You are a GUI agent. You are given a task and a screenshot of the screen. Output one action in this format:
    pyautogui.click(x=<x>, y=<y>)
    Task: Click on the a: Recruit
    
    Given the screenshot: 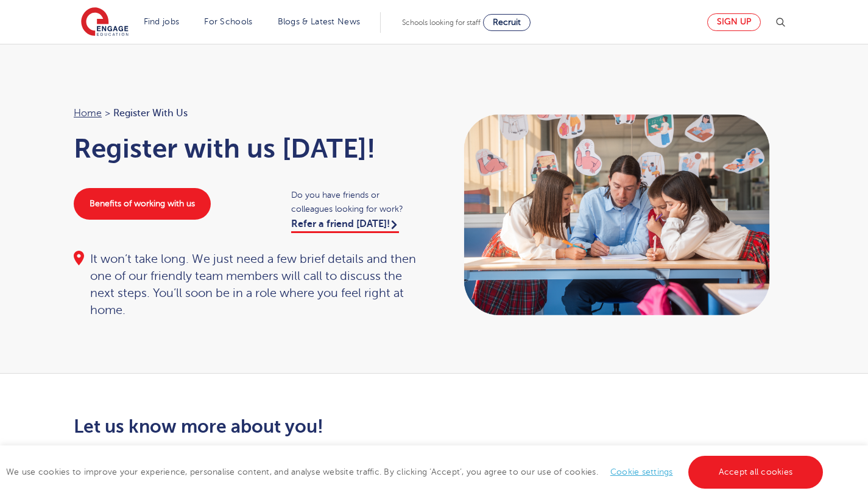 What is the action you would take?
    pyautogui.click(x=507, y=22)
    